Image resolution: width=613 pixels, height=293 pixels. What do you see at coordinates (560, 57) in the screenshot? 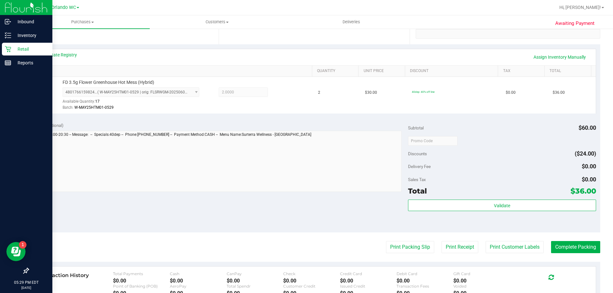
I see `a: Assign Inventory Manually` at bounding box center [560, 57].